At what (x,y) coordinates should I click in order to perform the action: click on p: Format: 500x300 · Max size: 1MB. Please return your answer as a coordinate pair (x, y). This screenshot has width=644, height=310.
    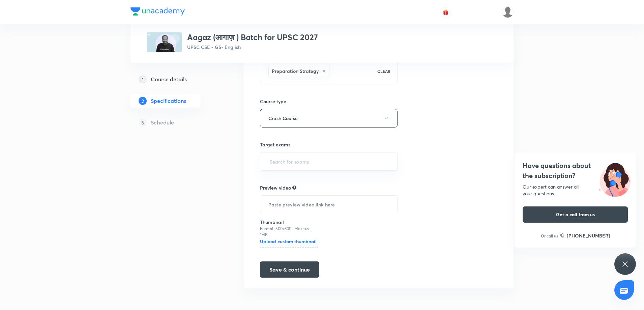
    Looking at the image, I should click on (289, 232).